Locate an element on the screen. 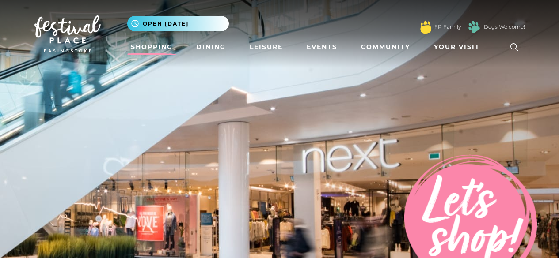  a: Events is located at coordinates (321, 47).